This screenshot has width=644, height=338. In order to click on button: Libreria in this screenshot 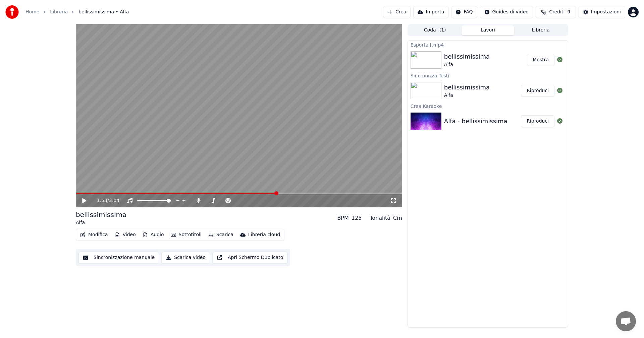, I will do `click(540, 30)`.